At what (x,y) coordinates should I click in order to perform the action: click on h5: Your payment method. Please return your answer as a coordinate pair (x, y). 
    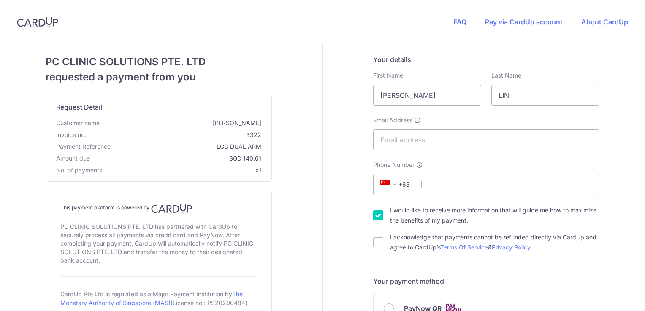
    Looking at the image, I should click on (486, 281).